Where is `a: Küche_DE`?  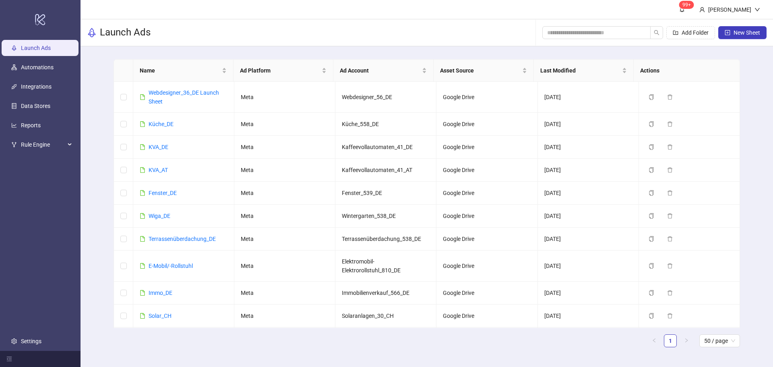 a: Küche_DE is located at coordinates (161, 124).